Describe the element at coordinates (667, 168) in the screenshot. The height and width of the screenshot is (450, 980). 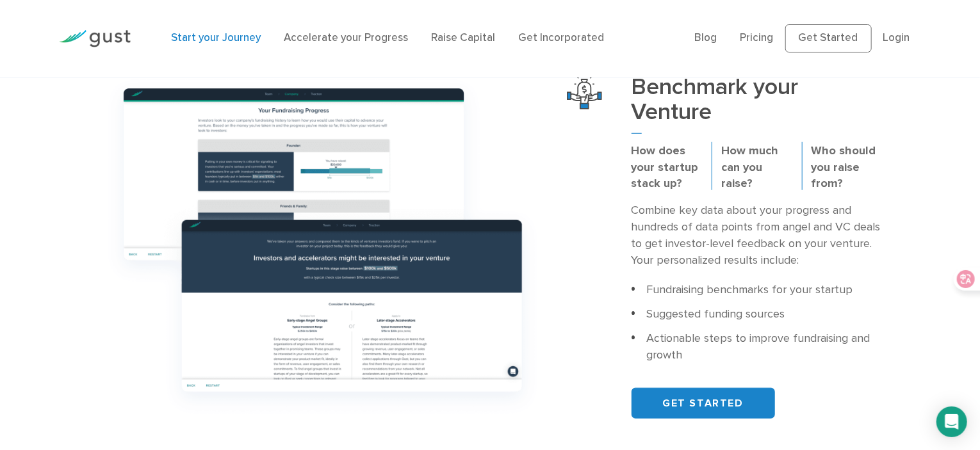
I see `p: How does your startup stack up?` at that location.